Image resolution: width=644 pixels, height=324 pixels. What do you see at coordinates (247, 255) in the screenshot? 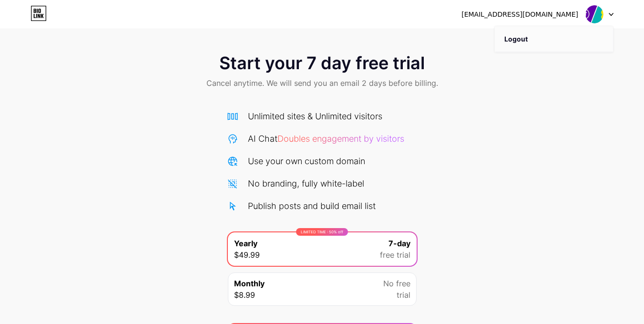
I see `span: $49.99` at bounding box center [247, 255].